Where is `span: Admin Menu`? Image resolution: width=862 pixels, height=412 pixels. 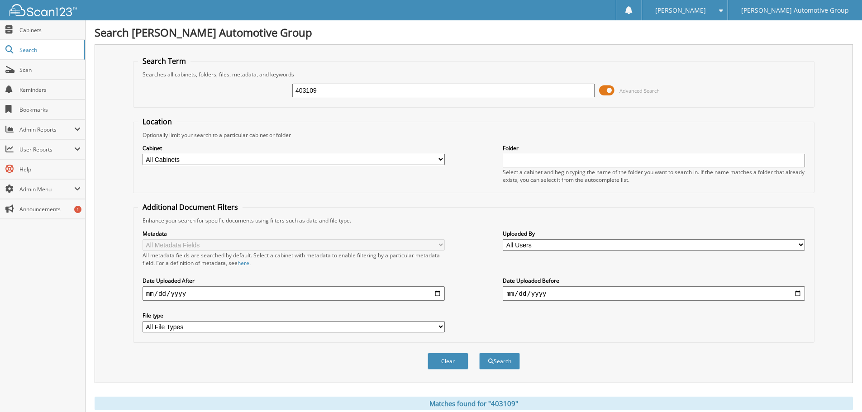
span: Admin Menu is located at coordinates (47, 189).